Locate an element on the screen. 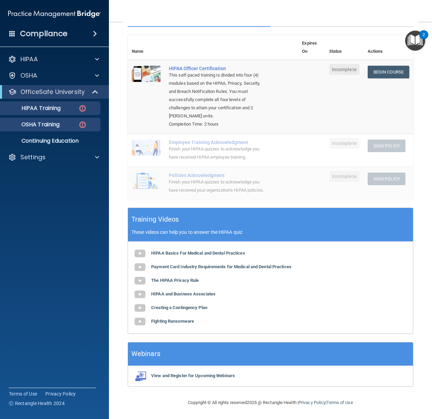 The width and height of the screenshot is (432, 419). b: Payment Card Industry Requirements for Medical and Dental Practices is located at coordinates (221, 267).